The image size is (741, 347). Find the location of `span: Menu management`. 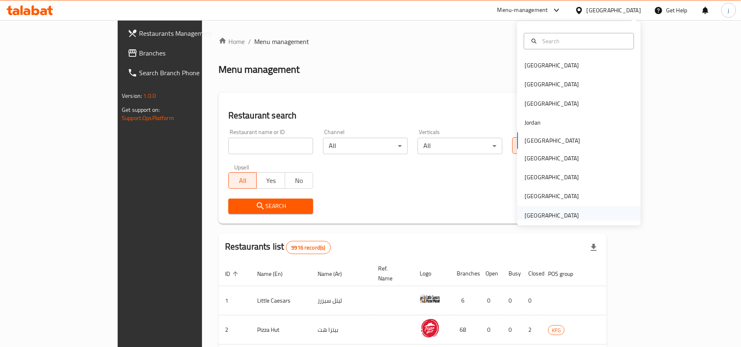

span: Menu management is located at coordinates (281, 42).